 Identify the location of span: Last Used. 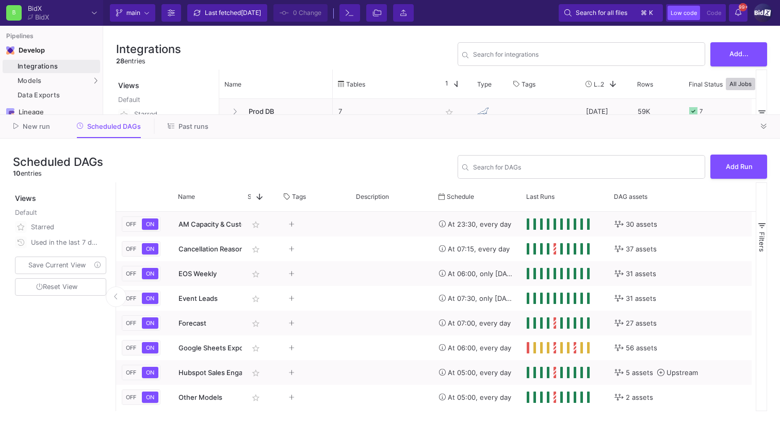
(597, 84).